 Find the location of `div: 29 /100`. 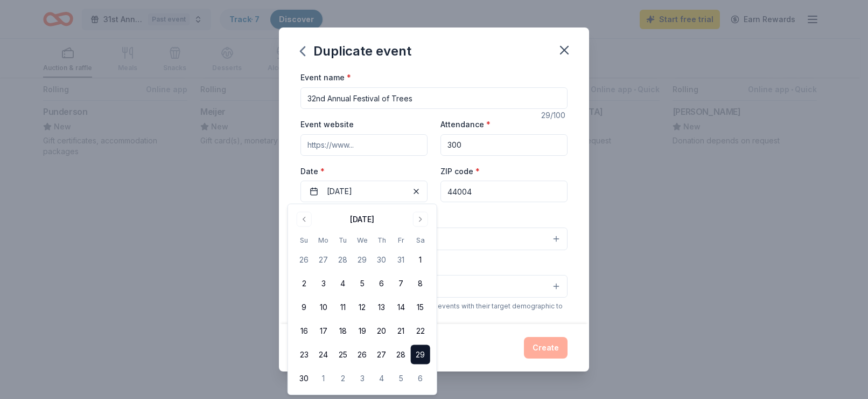

div: 29 /100 is located at coordinates (554, 115).